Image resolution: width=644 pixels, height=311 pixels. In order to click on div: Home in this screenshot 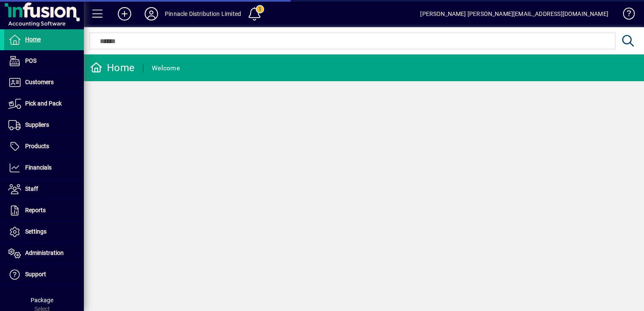, I will do `click(112, 68)`.